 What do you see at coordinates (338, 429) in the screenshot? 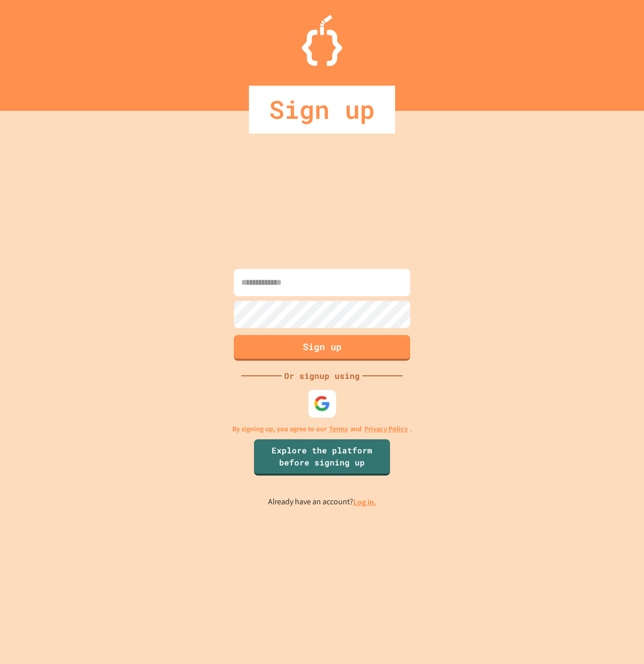
I see `a: Terms` at bounding box center [338, 429].